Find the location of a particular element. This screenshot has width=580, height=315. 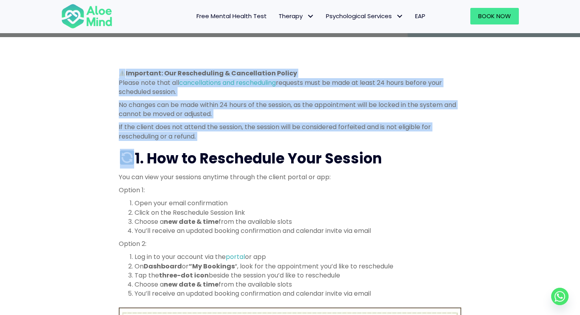

span: Therapy: submenu is located at coordinates (310, 16).